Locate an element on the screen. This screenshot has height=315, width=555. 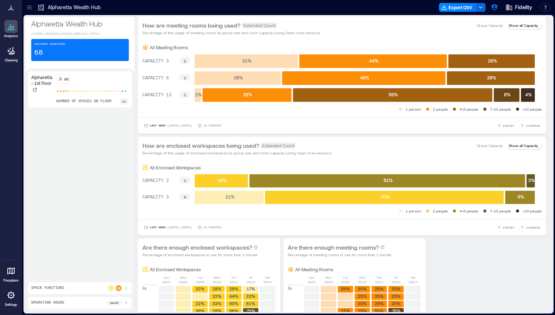
text: 44 % is located at coordinates (374, 61).